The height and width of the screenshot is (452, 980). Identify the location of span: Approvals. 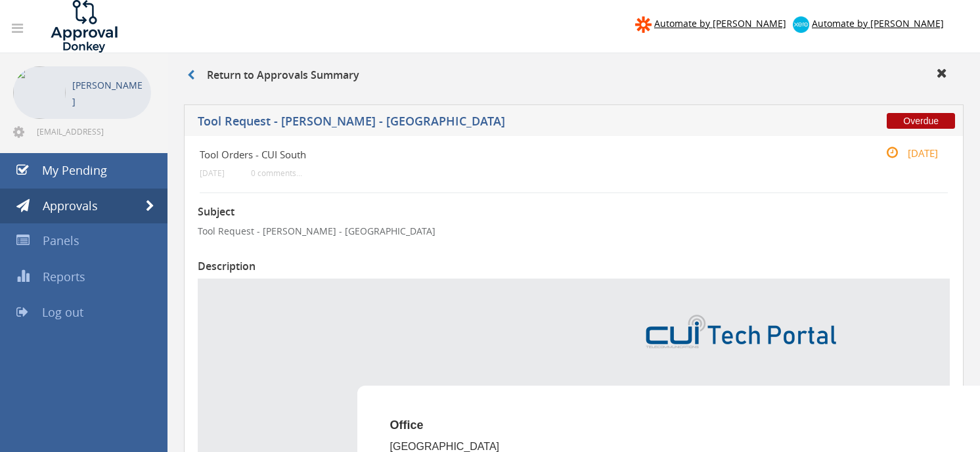
(70, 206).